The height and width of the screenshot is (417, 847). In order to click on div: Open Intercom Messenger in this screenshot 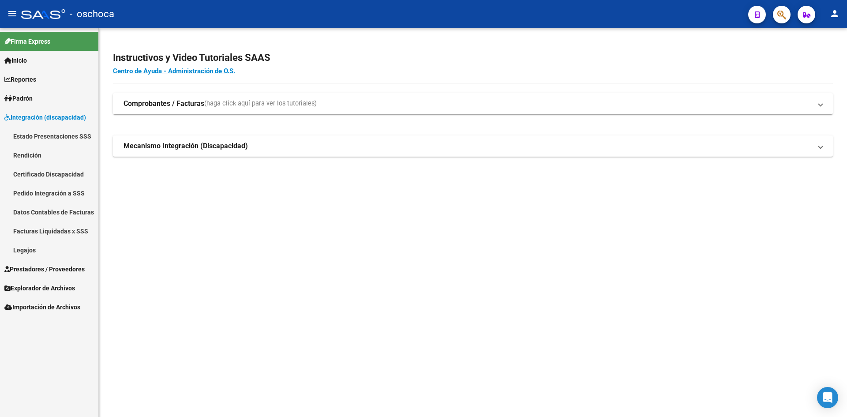, I will do `click(827, 397)`.